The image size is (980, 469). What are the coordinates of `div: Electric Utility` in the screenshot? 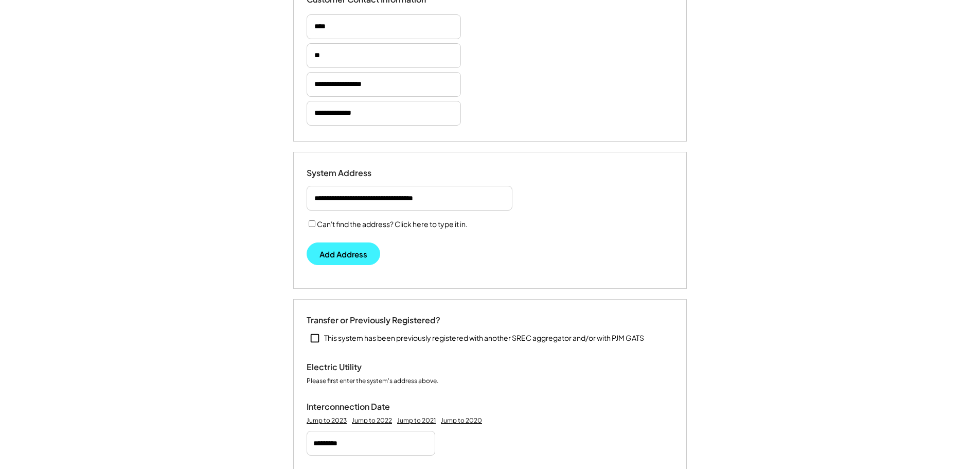 It's located at (358, 367).